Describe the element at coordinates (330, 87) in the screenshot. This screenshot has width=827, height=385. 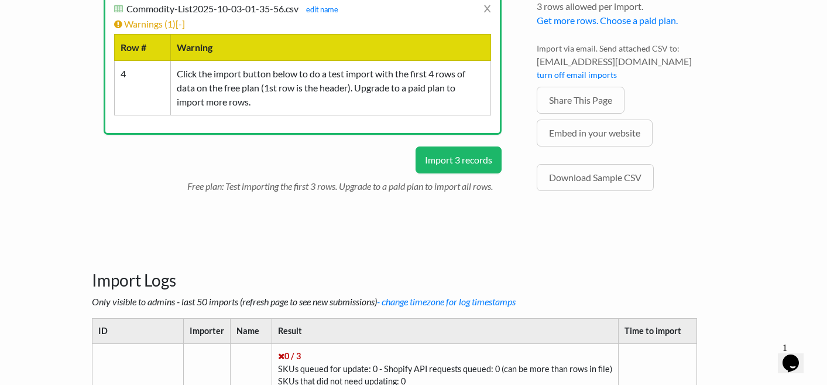
I see `td: Click the import button below to do a test import with the first 4 rows of data on the free plan ...` at that location.